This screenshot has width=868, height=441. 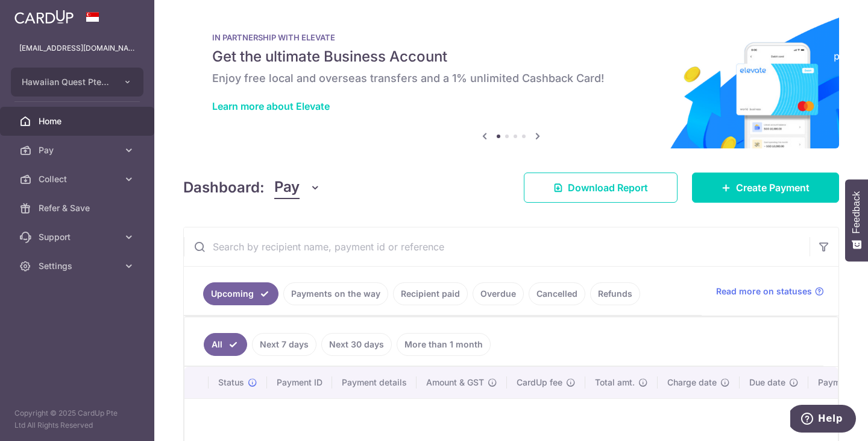 I want to click on th: Payment ID, so click(x=299, y=383).